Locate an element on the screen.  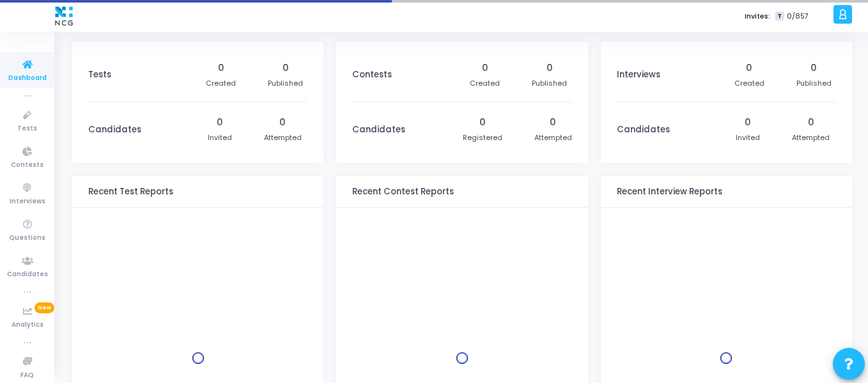
span: New is located at coordinates (44, 308).